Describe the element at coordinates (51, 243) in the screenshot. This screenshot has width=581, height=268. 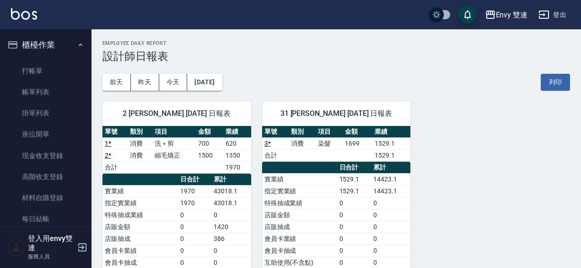
I see `h5: 登入用envy雙連` at that location.